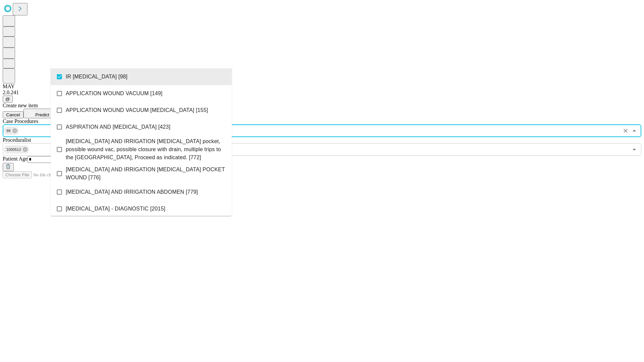 The height and width of the screenshot is (362, 644). I want to click on div: 2.0.241, so click(322, 93).